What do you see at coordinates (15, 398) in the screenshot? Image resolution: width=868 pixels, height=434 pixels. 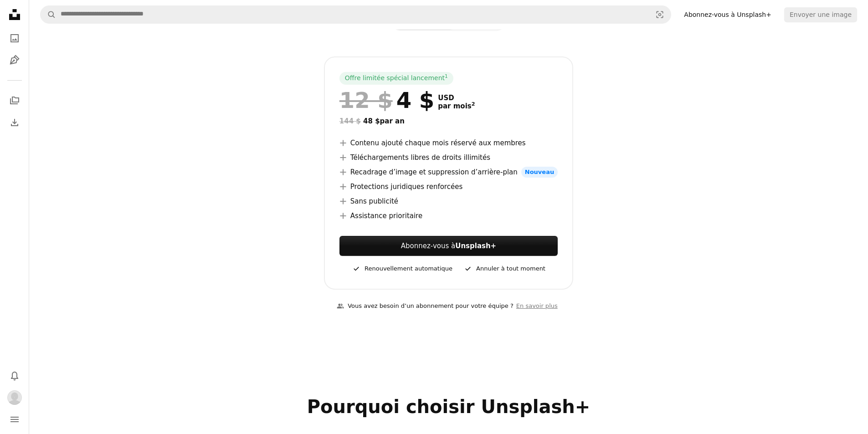 I see `img: Avatar de l’utilisateur latienvilla vn` at bounding box center [15, 398].